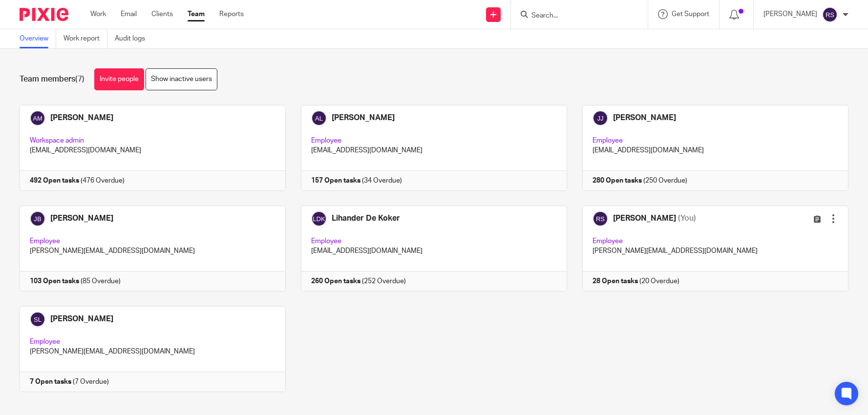 The image size is (868, 415). I want to click on a: Invite people, so click(119, 79).